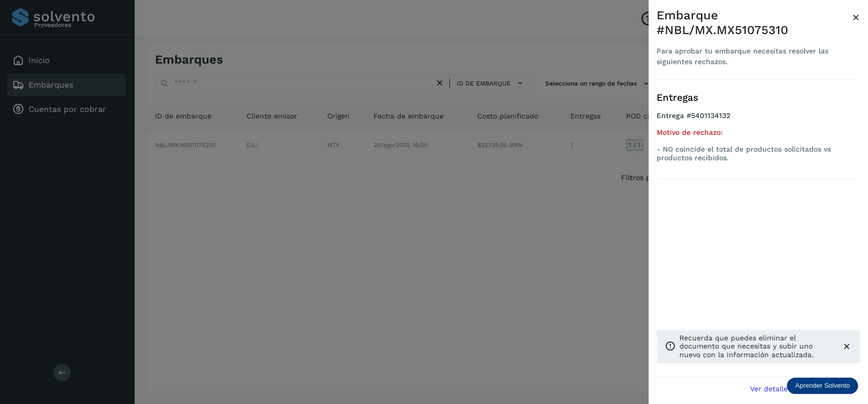 The height and width of the screenshot is (404, 868). What do you see at coordinates (757, 346) in the screenshot?
I see `p: Recuerda que puedes eliminar el documento que necesitas y subir uno nuevo con la información actu...` at bounding box center [757, 346].